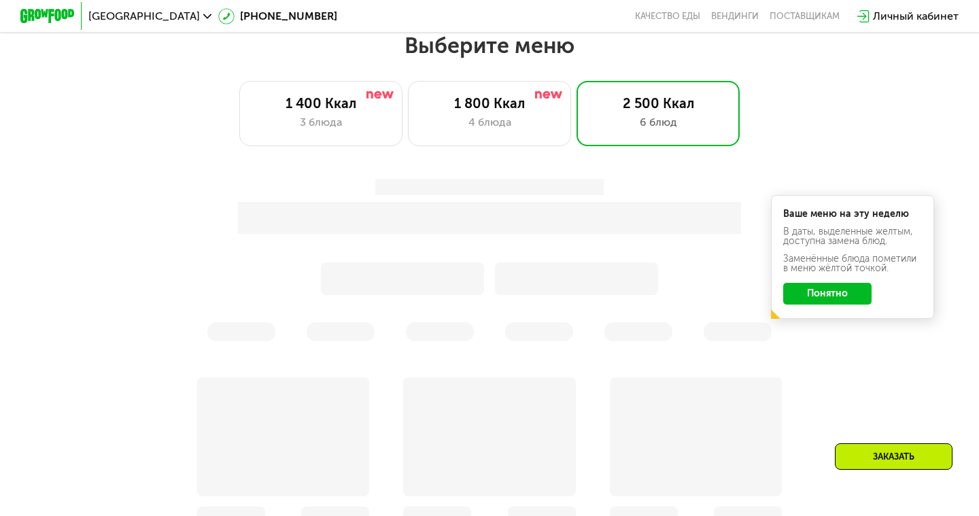 The height and width of the screenshot is (516, 979). What do you see at coordinates (321, 122) in the screenshot?
I see `div: 3 блюда` at bounding box center [321, 122].